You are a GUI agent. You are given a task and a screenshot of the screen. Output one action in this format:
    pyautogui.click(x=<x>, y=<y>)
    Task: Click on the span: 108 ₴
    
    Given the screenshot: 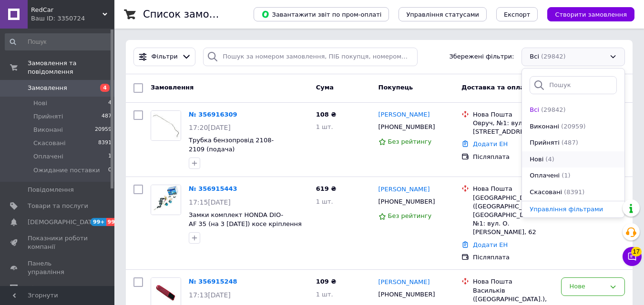 What is the action you would take?
    pyautogui.click(x=326, y=114)
    